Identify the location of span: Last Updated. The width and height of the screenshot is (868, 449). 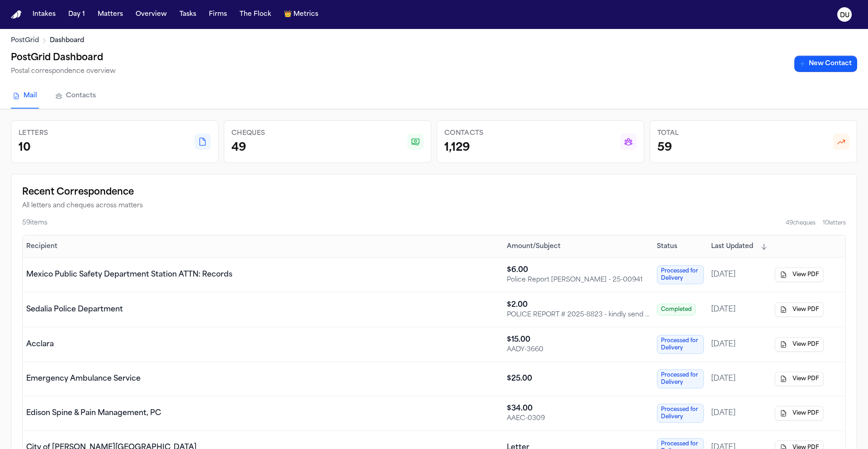
(732, 246).